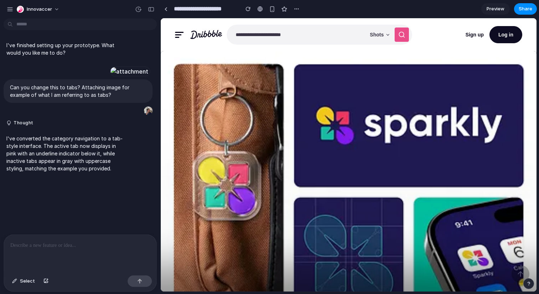  Describe the element at coordinates (360, 255) in the screenshot. I see `img: Back to top` at that location.